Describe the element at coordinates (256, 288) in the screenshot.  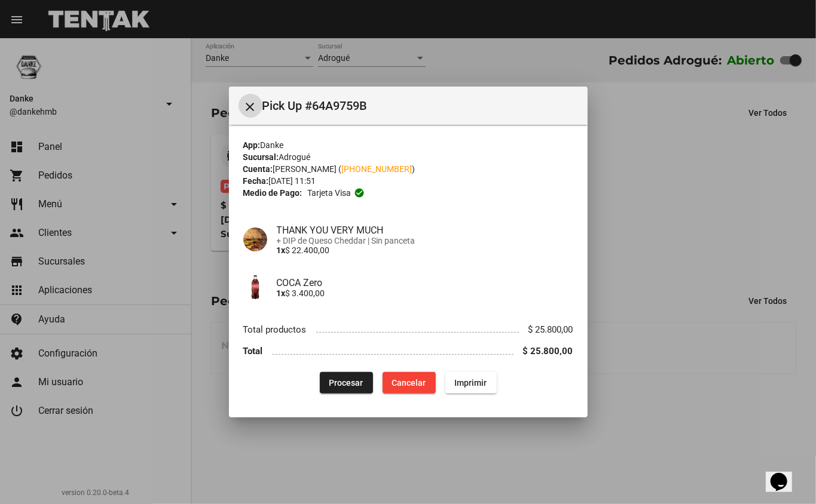
I see `img: 19c87e3d-3cb2-4c64-8faa-1bf7f129d4ec.jpeg` at that location.